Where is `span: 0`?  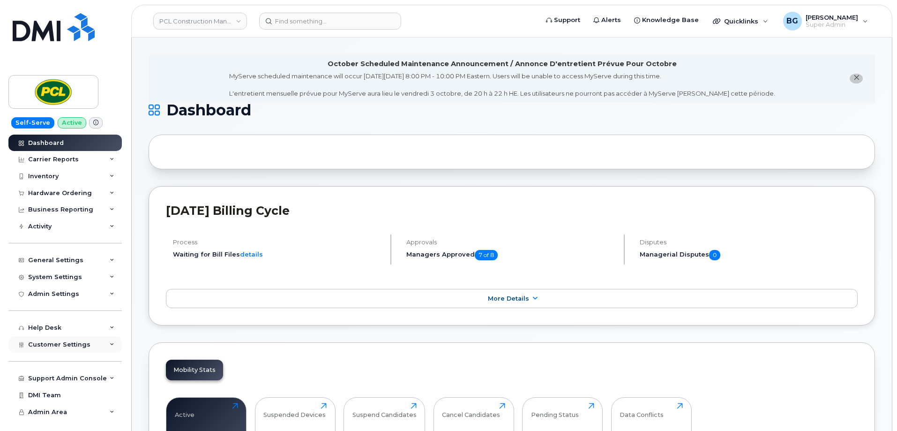 span: 0 is located at coordinates (715, 255).